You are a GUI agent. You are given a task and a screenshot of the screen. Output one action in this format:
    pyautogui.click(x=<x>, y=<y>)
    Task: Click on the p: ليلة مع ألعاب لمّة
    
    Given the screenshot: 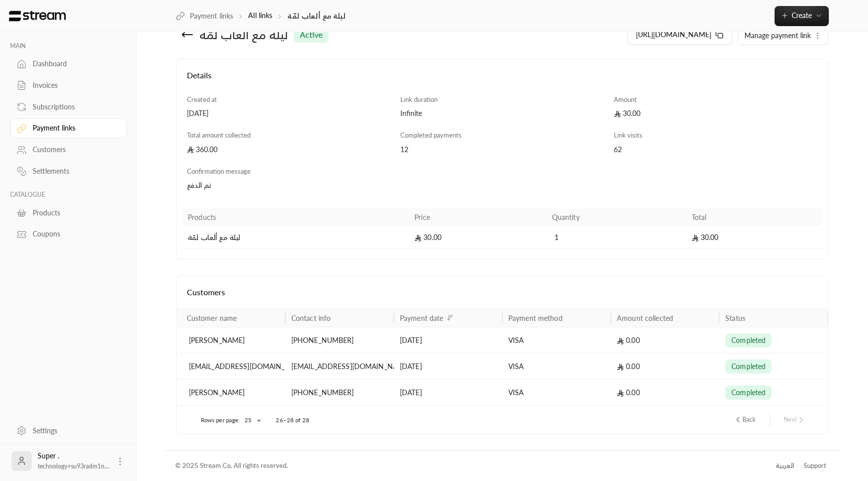 What is the action you would take?
    pyautogui.click(x=316, y=16)
    